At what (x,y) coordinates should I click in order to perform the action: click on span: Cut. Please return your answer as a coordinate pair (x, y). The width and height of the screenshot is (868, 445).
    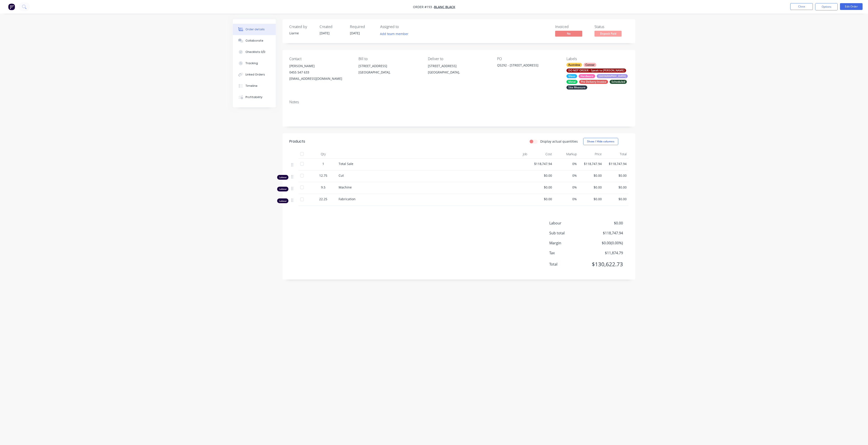
    Looking at the image, I should click on (341, 175).